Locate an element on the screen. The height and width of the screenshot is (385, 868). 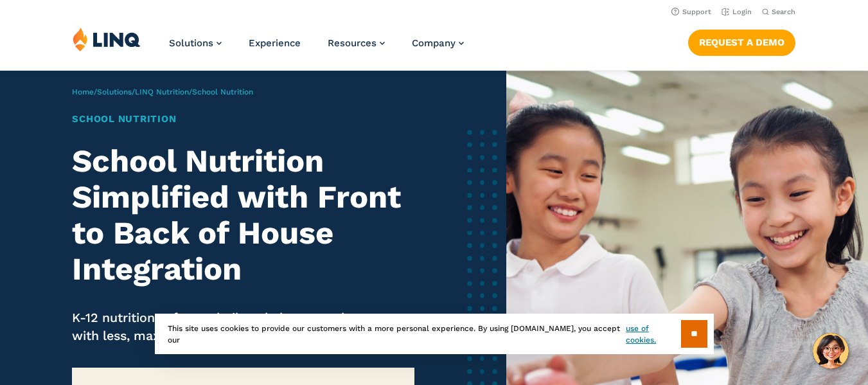
a: Login is located at coordinates (736, 12).